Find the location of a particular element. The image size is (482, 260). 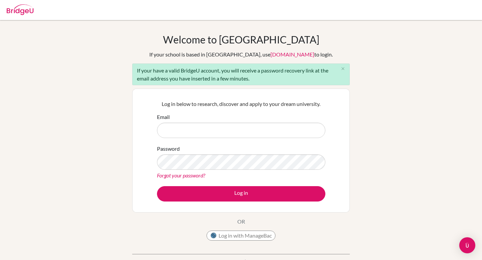

p: OR is located at coordinates (241, 222).